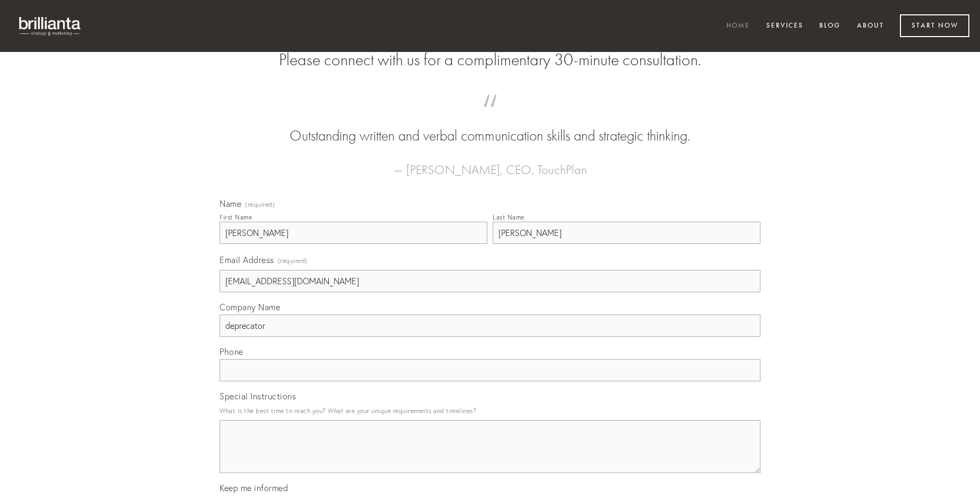 The width and height of the screenshot is (980, 498). What do you see at coordinates (254, 487) in the screenshot?
I see `span: Keep me informed` at bounding box center [254, 487].